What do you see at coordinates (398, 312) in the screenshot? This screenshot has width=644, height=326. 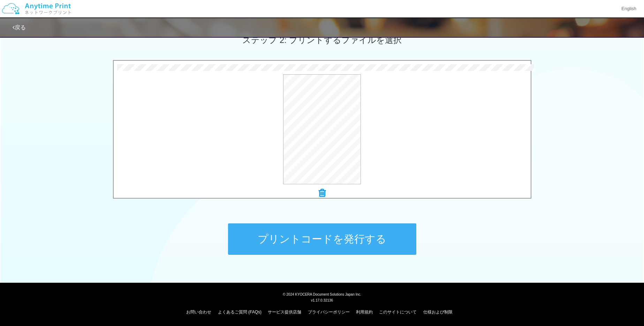 I see `a: このサイトについて` at bounding box center [398, 312].